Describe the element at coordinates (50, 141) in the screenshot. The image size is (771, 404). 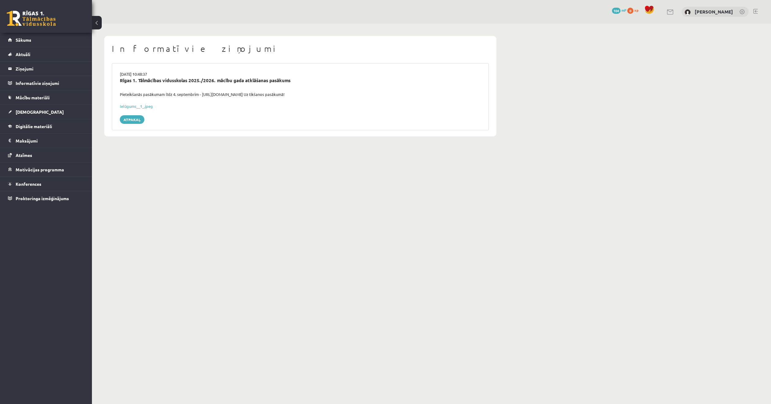
I see `legend: Maksājumi` at that location.